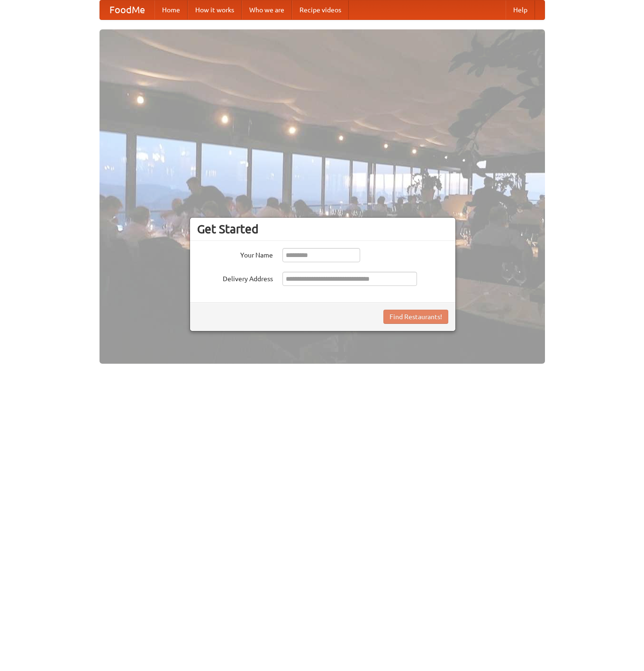 The image size is (644, 671). I want to click on a: Help, so click(521, 10).